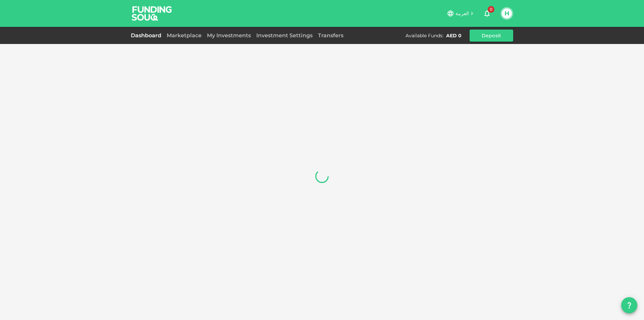  I want to click on a: Marketplace, so click(184, 35).